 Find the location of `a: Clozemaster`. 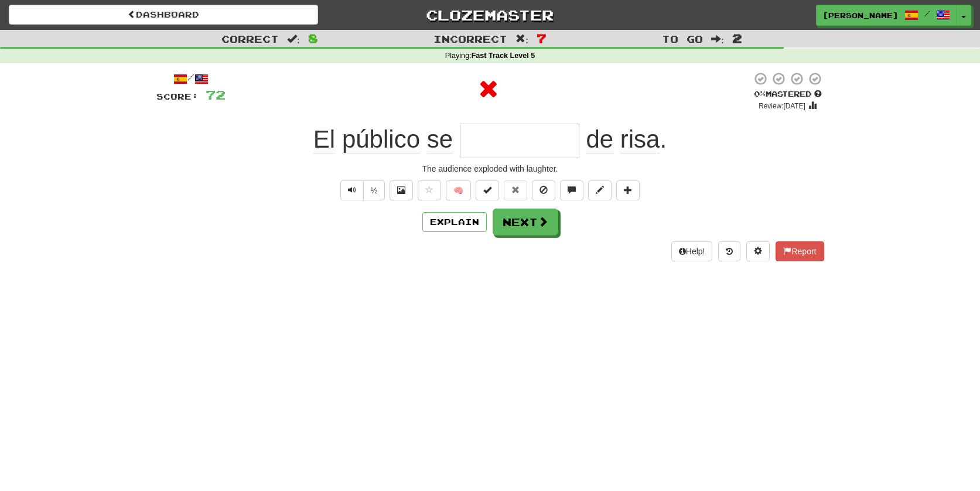

a: Clozemaster is located at coordinates (490, 14).